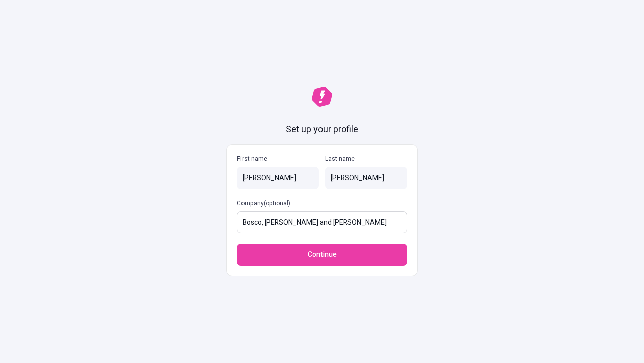  What do you see at coordinates (322, 255) in the screenshot?
I see `button: Continue` at bounding box center [322, 255].